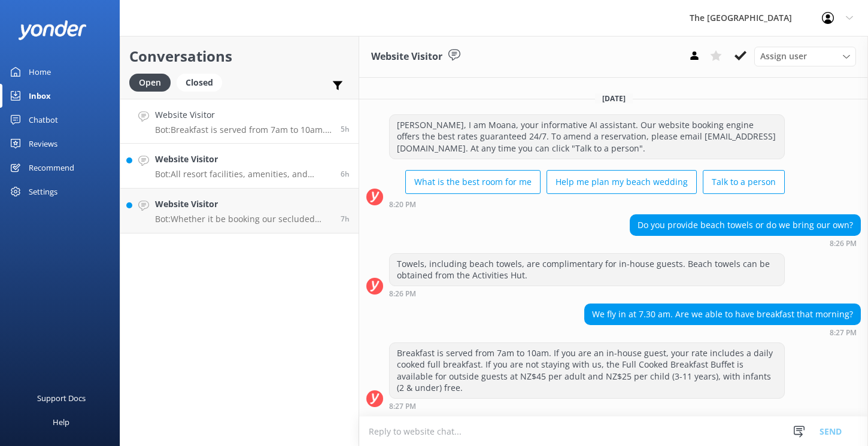  I want to click on div: Inbox, so click(40, 96).